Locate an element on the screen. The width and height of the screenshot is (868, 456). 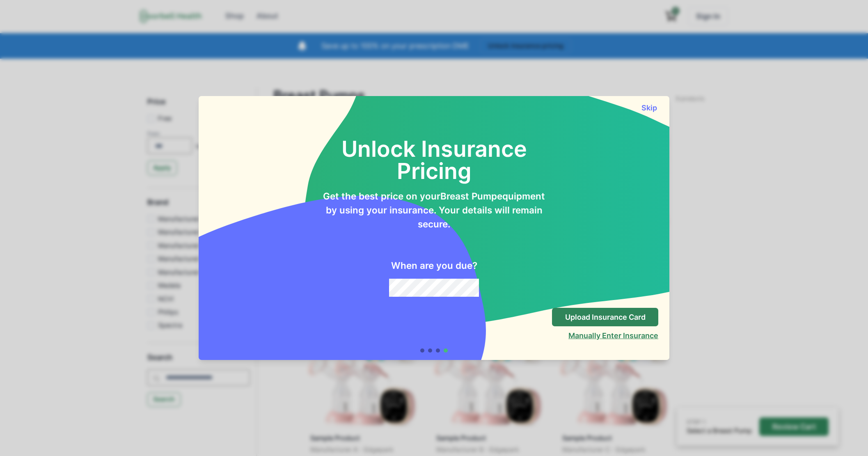
h2: When are you due? is located at coordinates (434, 266).